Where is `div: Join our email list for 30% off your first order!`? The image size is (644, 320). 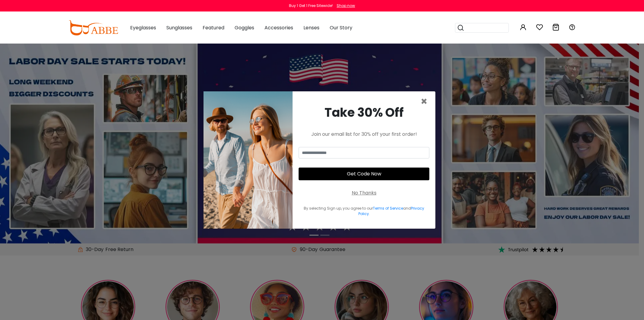 div: Join our email list for 30% off your first order! is located at coordinates (364, 134).